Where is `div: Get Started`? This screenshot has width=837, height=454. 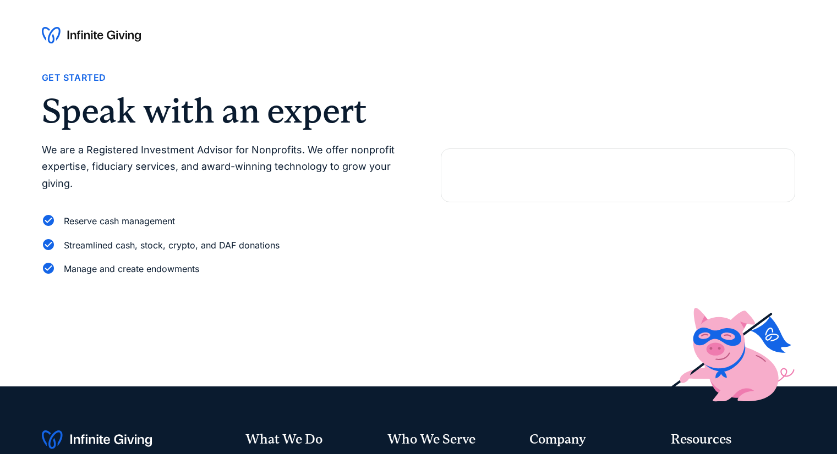 div: Get Started is located at coordinates (74, 78).